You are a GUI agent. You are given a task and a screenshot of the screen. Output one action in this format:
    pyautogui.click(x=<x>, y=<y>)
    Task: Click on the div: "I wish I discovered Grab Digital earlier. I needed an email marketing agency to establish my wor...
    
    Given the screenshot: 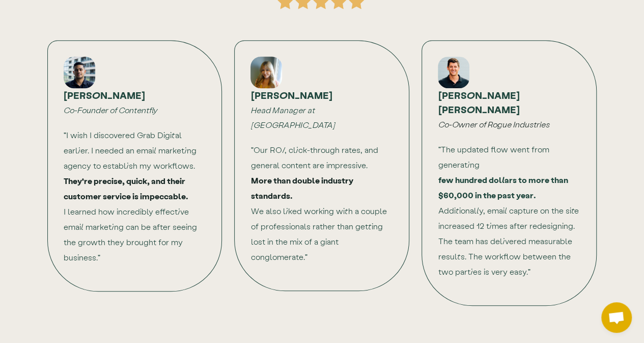 What is the action you would take?
    pyautogui.click(x=135, y=196)
    